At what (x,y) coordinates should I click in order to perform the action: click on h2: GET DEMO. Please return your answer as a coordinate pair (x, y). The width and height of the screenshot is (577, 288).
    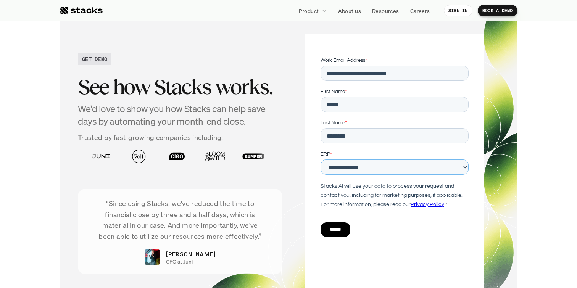
    Looking at the image, I should click on (95, 59).